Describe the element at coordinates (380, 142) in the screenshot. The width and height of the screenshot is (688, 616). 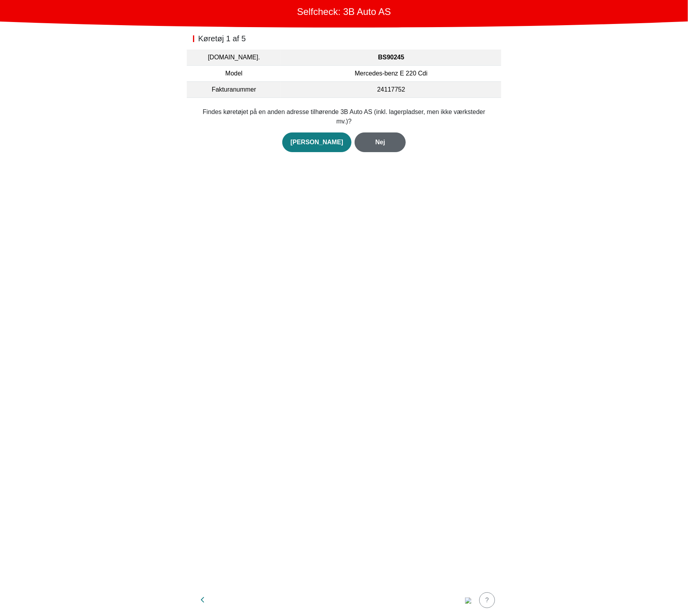
I see `button: Nej` at that location.